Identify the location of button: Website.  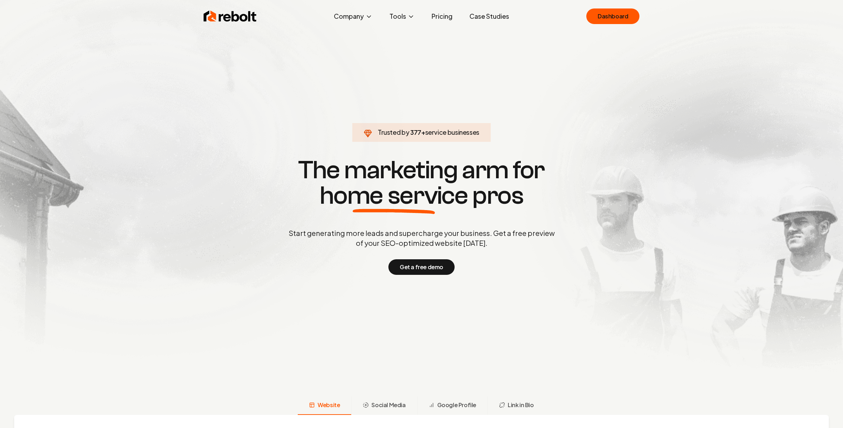
(324, 406).